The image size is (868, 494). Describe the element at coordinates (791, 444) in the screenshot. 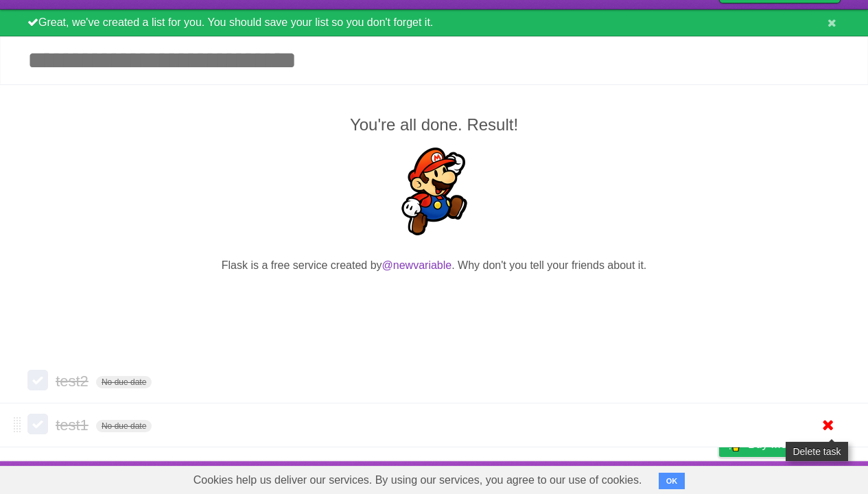

I see `span: Buy me a coffee` at that location.